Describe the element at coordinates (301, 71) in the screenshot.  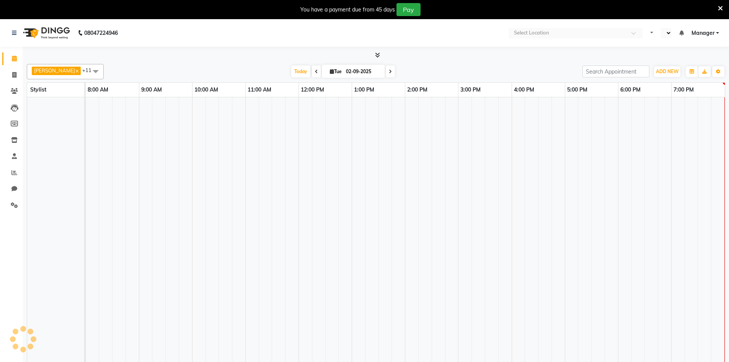
I see `span: Today` at that location.